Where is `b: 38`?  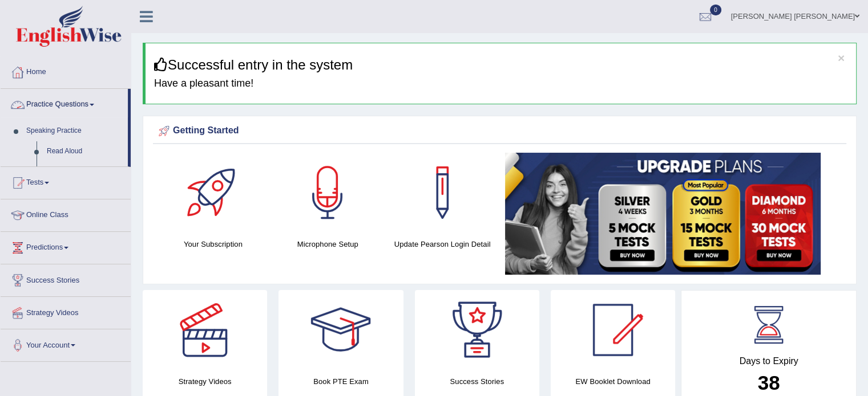
b: 38 is located at coordinates (768, 383).